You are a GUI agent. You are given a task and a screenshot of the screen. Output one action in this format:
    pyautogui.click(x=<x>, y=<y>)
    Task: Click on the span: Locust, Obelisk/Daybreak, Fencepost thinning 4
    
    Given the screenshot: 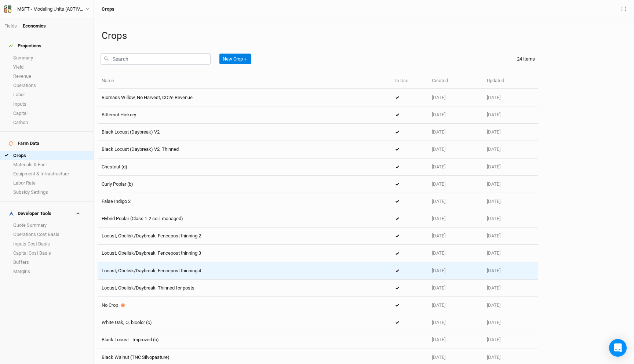 What is the action you would take?
    pyautogui.click(x=152, y=270)
    